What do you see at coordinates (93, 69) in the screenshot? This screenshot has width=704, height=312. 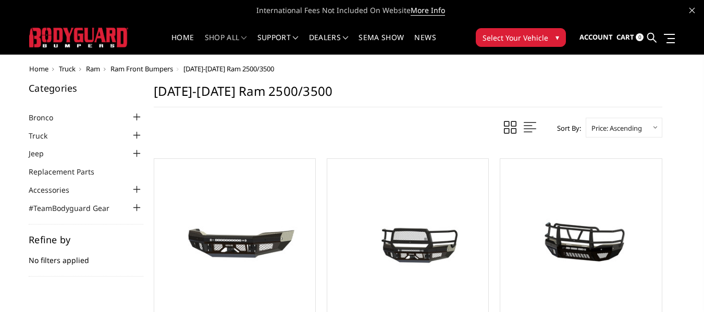 I see `a: Ram` at bounding box center [93, 69].